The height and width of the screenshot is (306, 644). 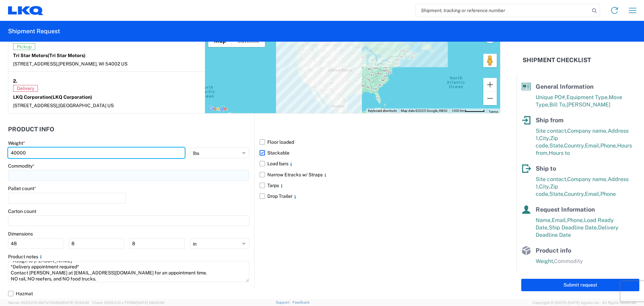 I want to click on span: Equipment Type,, so click(x=588, y=97).